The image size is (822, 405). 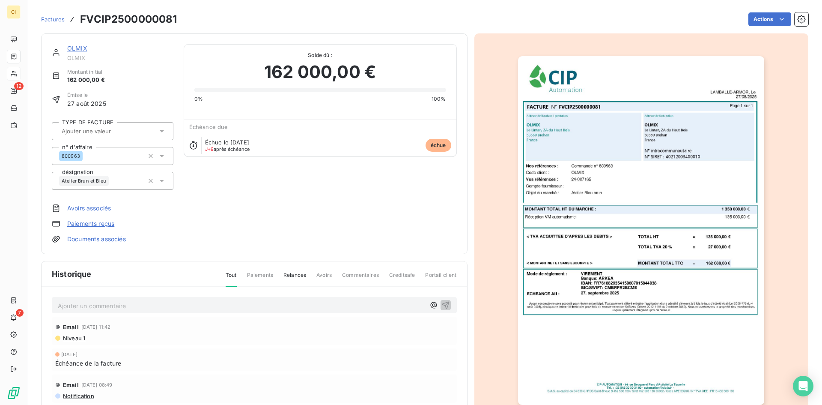 What do you see at coordinates (96, 239) in the screenshot?
I see `a: Documents associés` at bounding box center [96, 239].